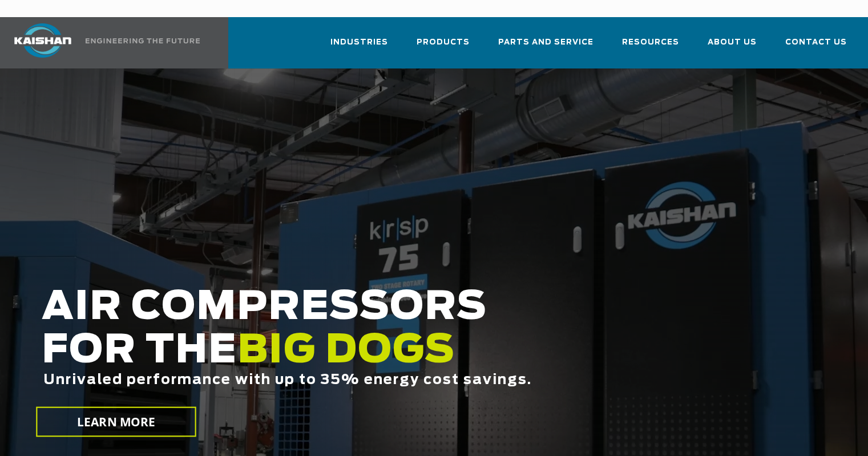 This screenshot has width=868, height=456. What do you see at coordinates (651, 47) in the screenshot?
I see `a: Resources` at bounding box center [651, 47].